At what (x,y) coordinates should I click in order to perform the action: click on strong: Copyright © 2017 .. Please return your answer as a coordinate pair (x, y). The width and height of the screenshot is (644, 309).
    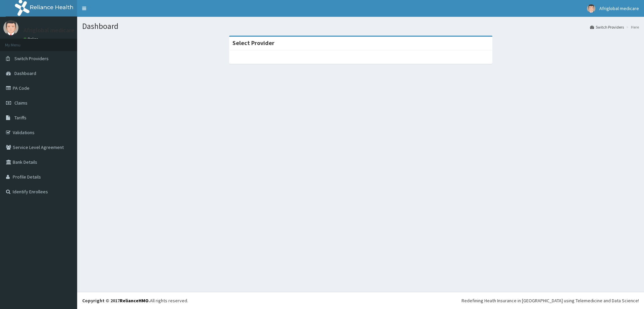
    Looking at the image, I should click on (116, 301).